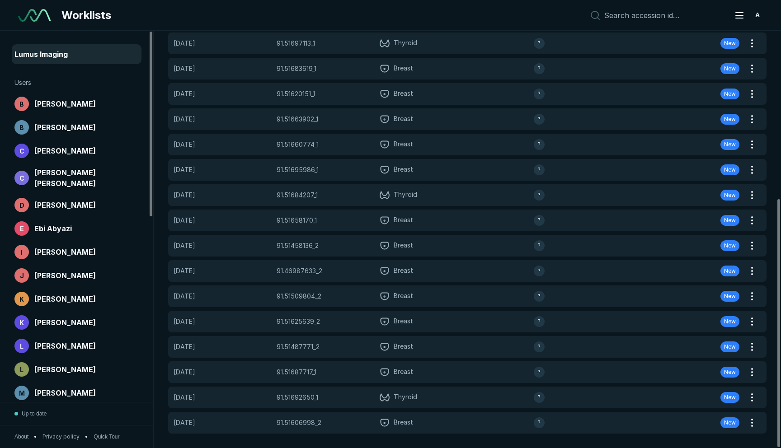 The image size is (781, 448). What do you see at coordinates (22, 323) in the screenshot?
I see `span: K` at bounding box center [22, 323].